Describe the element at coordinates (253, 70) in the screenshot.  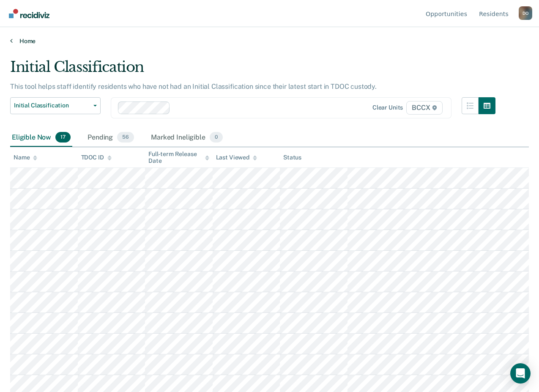
I see `div: Initial Classification` at that location.